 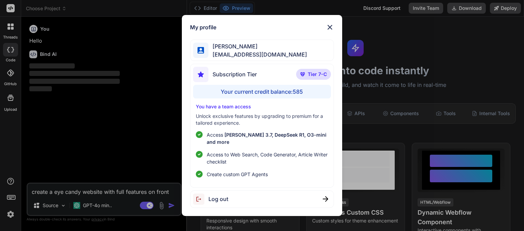 I want to click on p: Unlock exclusive features by upgrading to premium for a tailored experience., so click(x=262, y=120).